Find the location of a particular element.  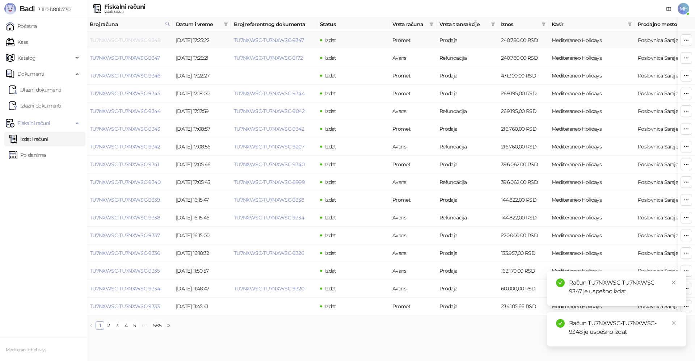

li: Sledećih 5 Strana is located at coordinates (145, 326).